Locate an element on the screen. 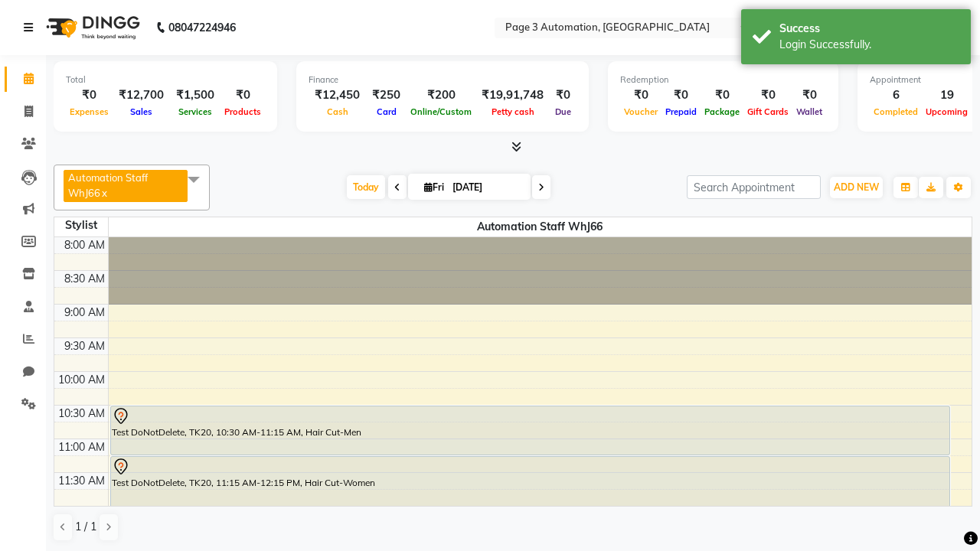 This screenshot has width=980, height=551. a: x is located at coordinates (104, 193).